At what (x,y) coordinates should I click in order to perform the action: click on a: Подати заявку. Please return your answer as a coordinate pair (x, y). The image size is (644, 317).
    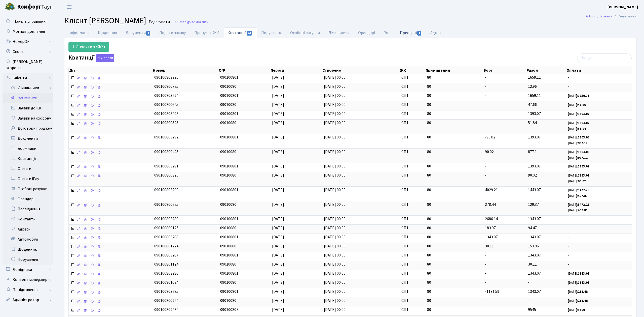
    Looking at the image, I should click on (172, 33).